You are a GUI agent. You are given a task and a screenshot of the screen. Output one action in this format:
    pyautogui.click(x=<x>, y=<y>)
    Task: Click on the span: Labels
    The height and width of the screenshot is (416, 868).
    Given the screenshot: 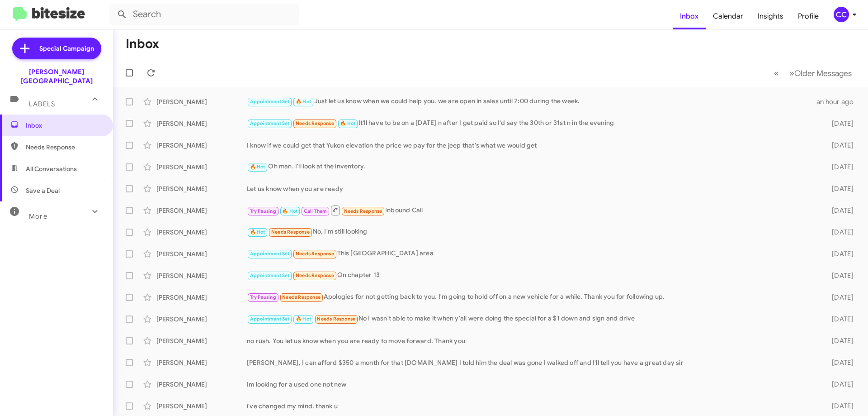 What is the action you would take?
    pyautogui.click(x=42, y=104)
    